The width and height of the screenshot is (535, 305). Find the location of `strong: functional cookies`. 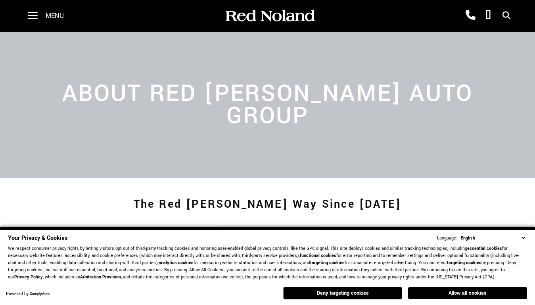

strong: functional cookies is located at coordinates (318, 255).